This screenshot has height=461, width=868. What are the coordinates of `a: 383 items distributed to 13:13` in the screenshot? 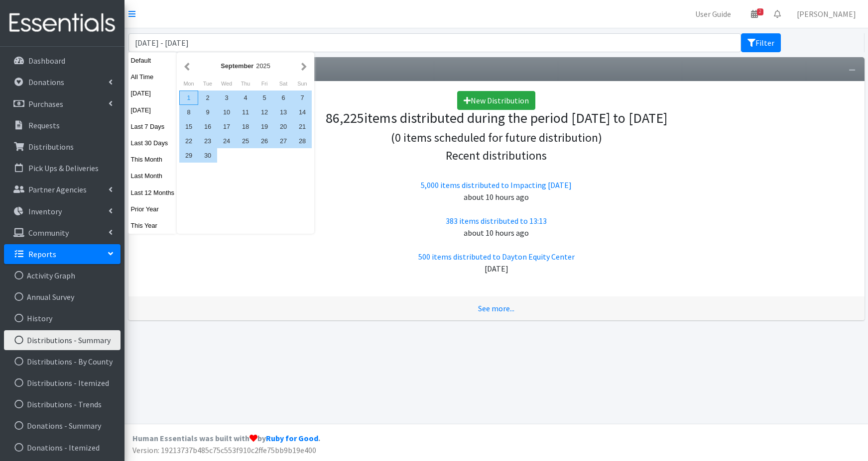 It's located at (496, 221).